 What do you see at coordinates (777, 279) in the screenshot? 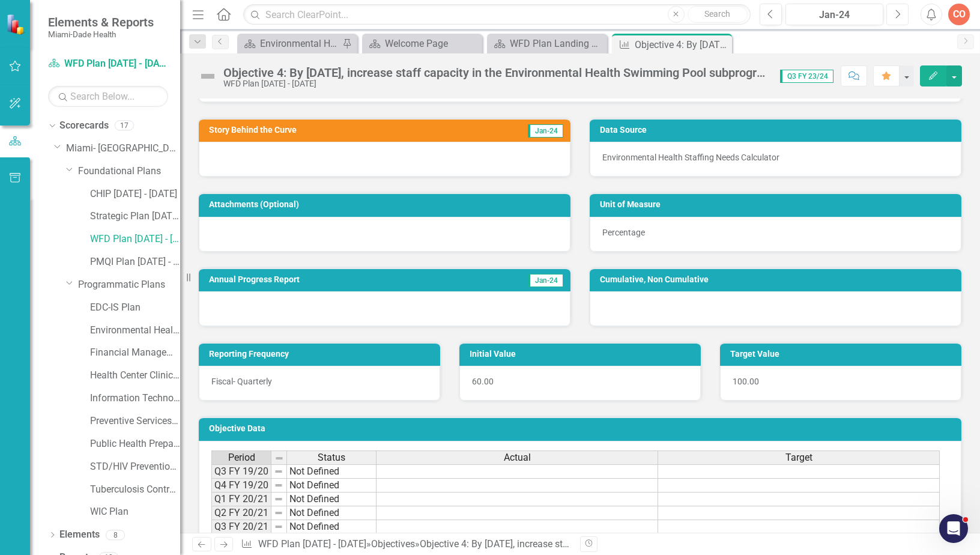
I see `h3: Cumulative, Non Cumulative` at bounding box center [777, 279].